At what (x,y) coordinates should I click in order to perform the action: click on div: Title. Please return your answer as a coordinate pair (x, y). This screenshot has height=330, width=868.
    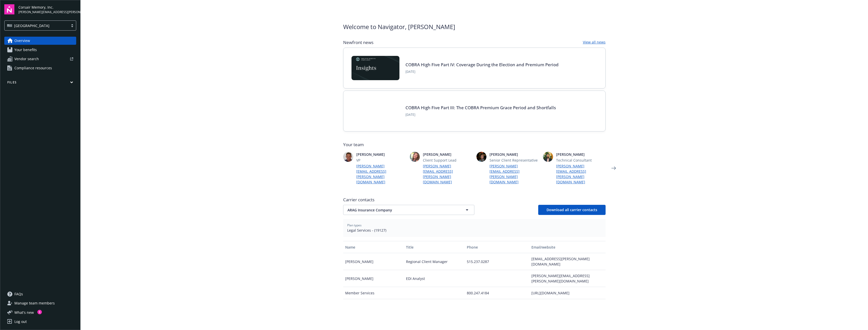
    Looking at the image, I should click on (435, 247).